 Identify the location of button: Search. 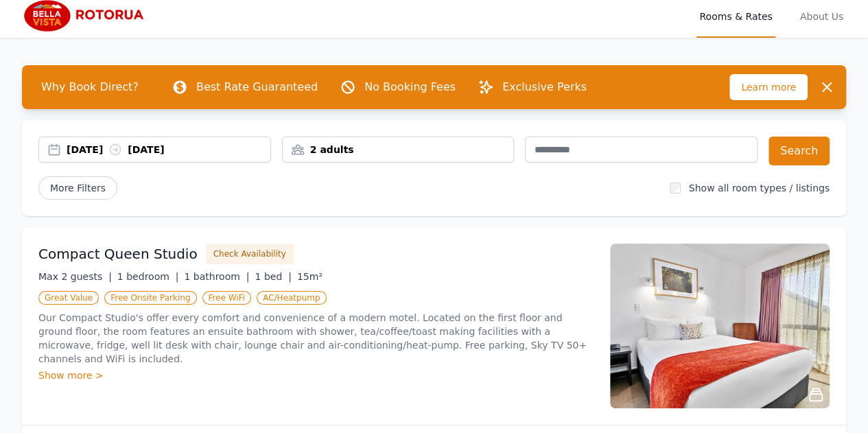
(798, 150).